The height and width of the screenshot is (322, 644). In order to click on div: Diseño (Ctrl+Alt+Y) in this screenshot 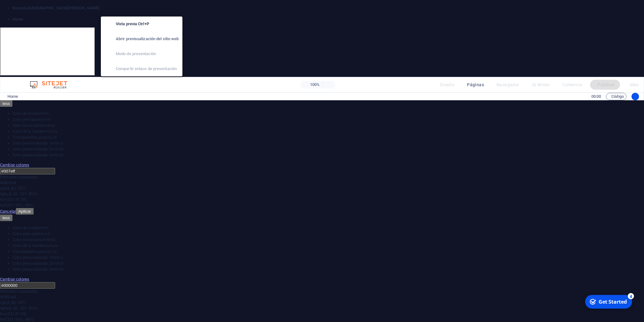, I will do `click(446, 85)`.